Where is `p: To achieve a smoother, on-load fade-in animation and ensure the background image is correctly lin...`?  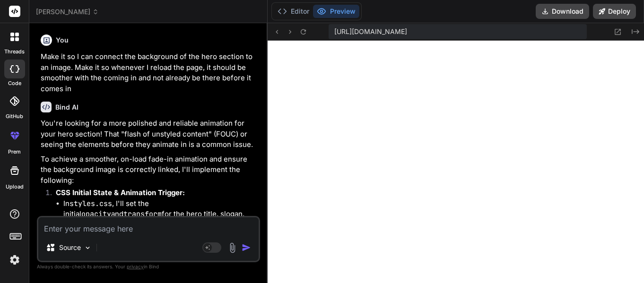
p: To achieve a smoother, on-load fade-in animation and ensure the background image is correctly lin... is located at coordinates (150, 170).